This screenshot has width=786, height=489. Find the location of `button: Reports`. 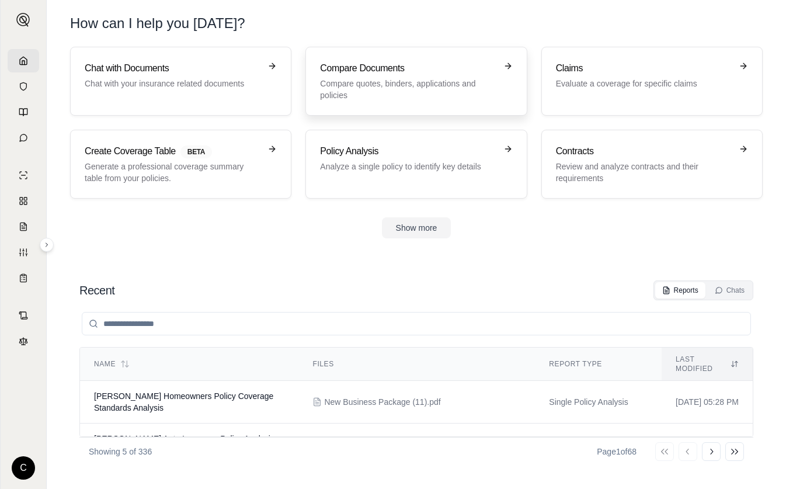

button: Reports is located at coordinates (680, 290).